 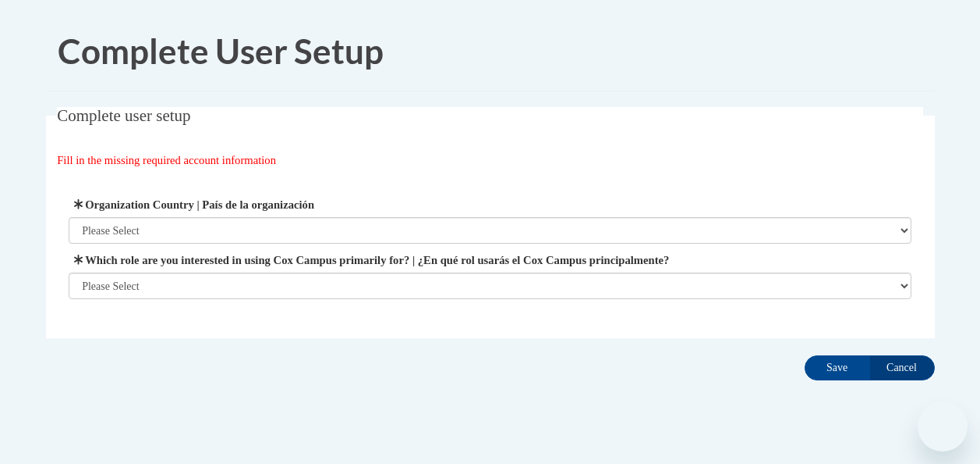 What do you see at coordinates (166, 160) in the screenshot?
I see `span: Fill in the missing required account information` at bounding box center [166, 160].